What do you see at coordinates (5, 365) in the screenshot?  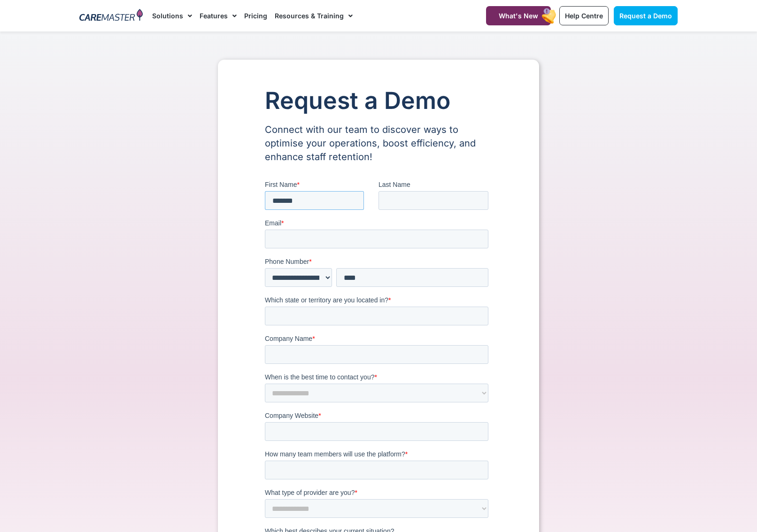 I see `input: I'm a new NDIS provider or I'm about to set up my NDIS business` at bounding box center [5, 365].